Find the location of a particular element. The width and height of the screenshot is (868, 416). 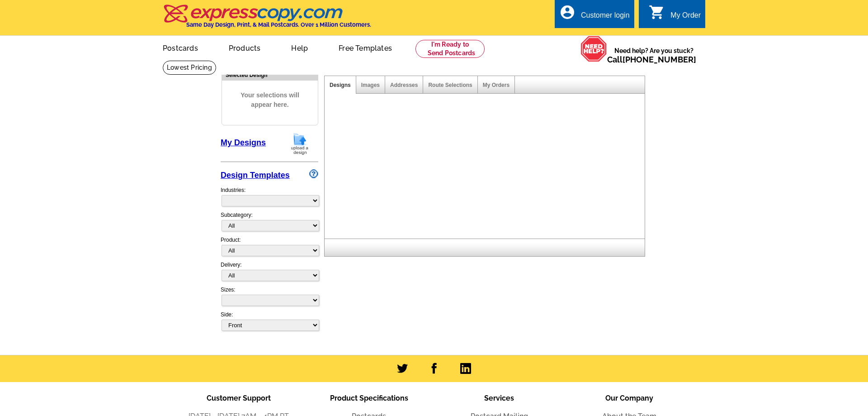

img: design-wizard-help-icon.png is located at coordinates (314, 173).